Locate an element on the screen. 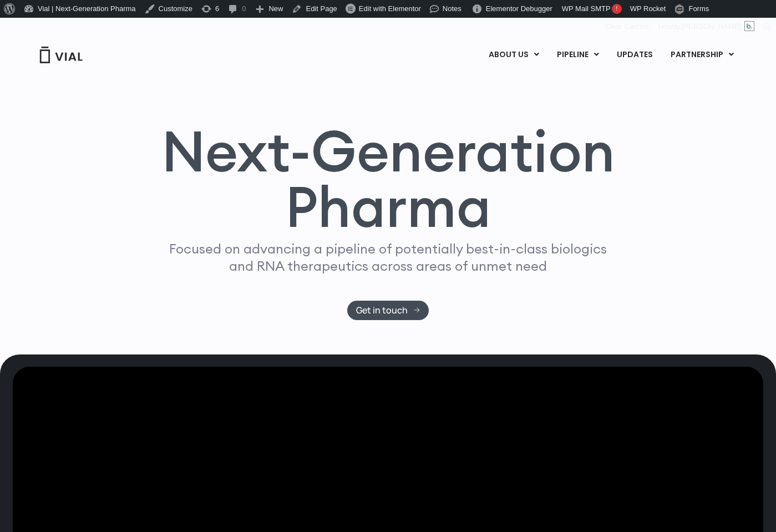  a: ABOUT USMenu Toggle is located at coordinates (514, 55).